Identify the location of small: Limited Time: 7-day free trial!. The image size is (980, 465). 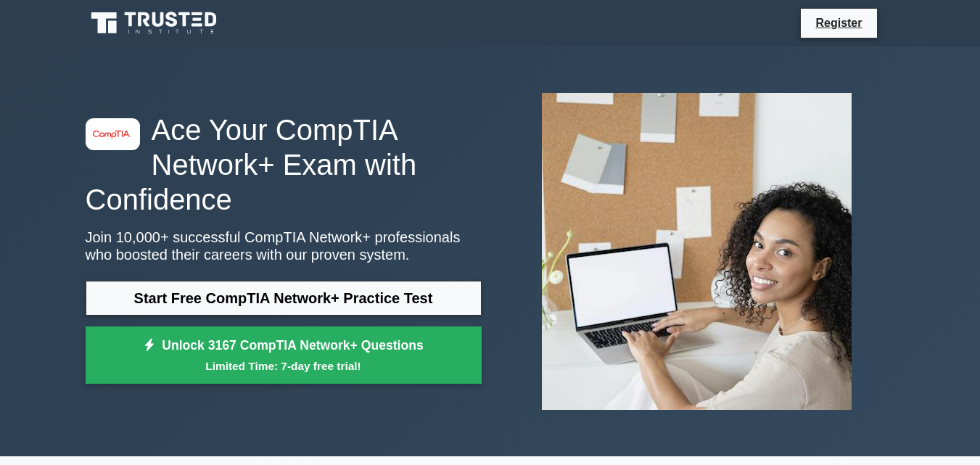
(284, 365).